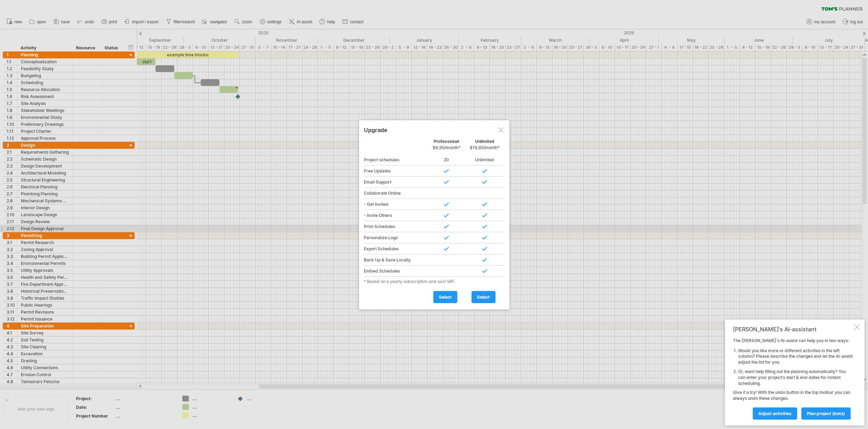  I want to click on div: Professional, so click(446, 146).